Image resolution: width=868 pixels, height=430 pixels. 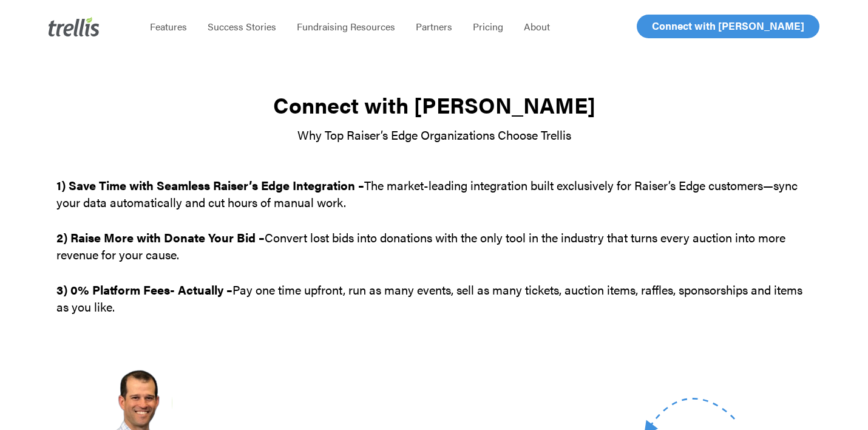 What do you see at coordinates (242, 27) in the screenshot?
I see `a: Success Stories` at bounding box center [242, 27].